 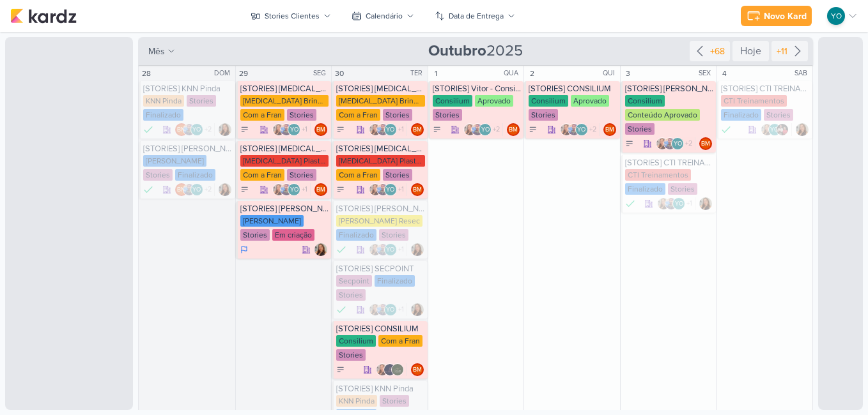 I want to click on div: Colaboradores: Franciluce Carvalho, Yasmin Oliveira, cti direção, so click(x=775, y=130).